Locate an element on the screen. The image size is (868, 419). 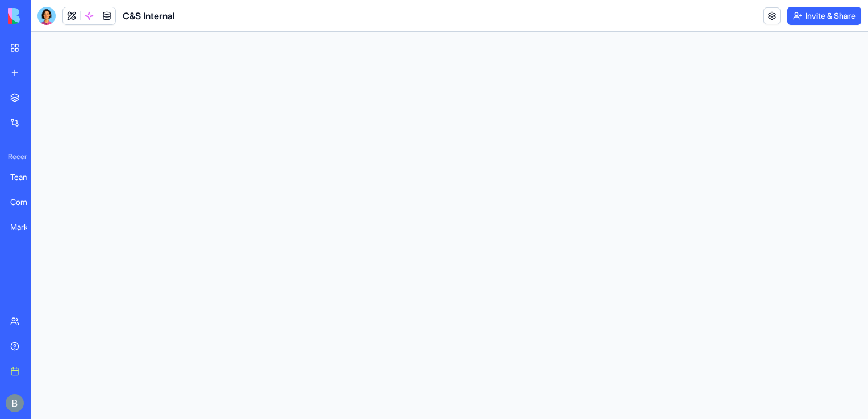
div: Team Chat is located at coordinates (26, 177).